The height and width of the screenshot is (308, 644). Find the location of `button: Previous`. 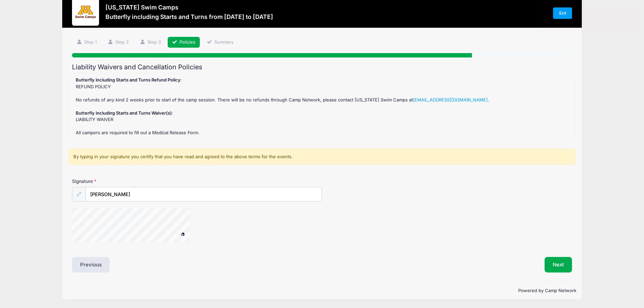

button: Previous is located at coordinates (91, 265).